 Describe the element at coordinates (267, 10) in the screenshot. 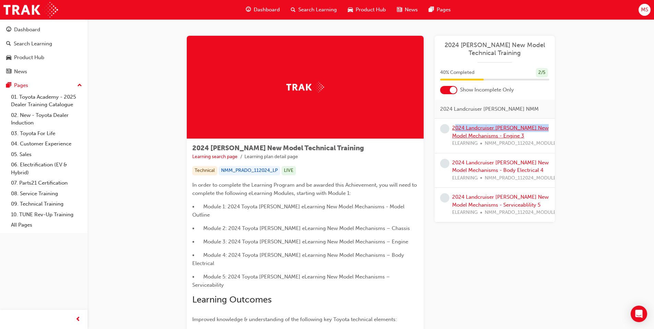

I see `span: Dashboard` at that location.